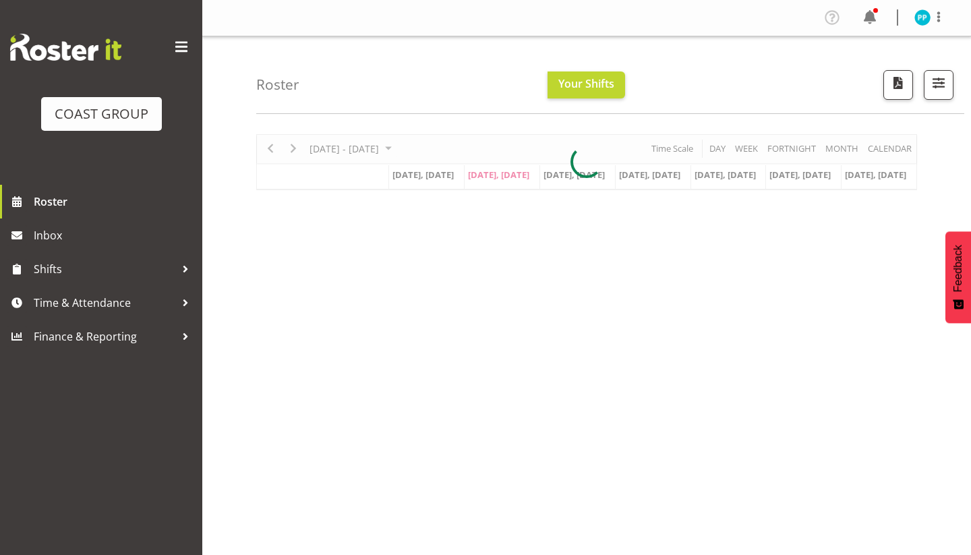 The height and width of the screenshot is (555, 971). What do you see at coordinates (898, 85) in the screenshot?
I see `button: Download a PDF of the roster according to the set date range.` at bounding box center [898, 85].